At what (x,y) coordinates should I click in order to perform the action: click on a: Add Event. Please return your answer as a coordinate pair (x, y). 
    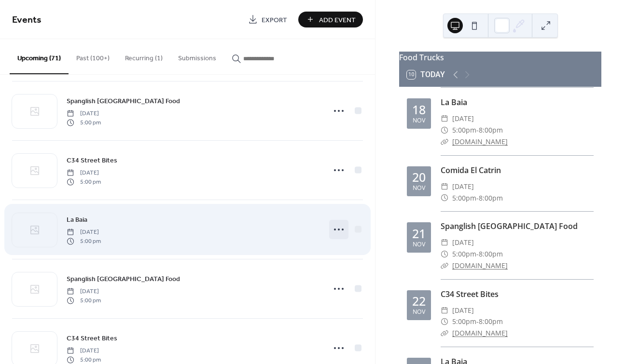
    Looking at the image, I should click on (330, 19).